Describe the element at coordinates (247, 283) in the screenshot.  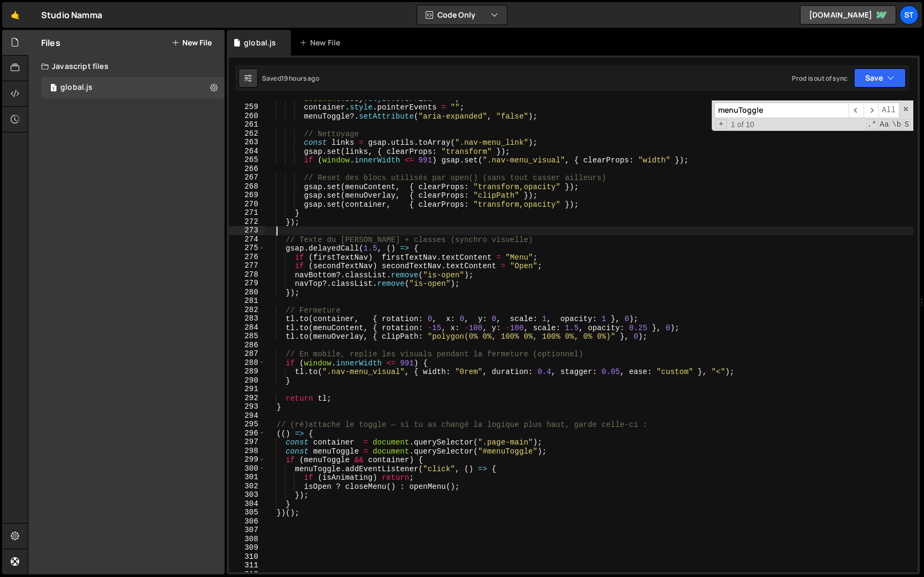
I see `div: 279` at that location.